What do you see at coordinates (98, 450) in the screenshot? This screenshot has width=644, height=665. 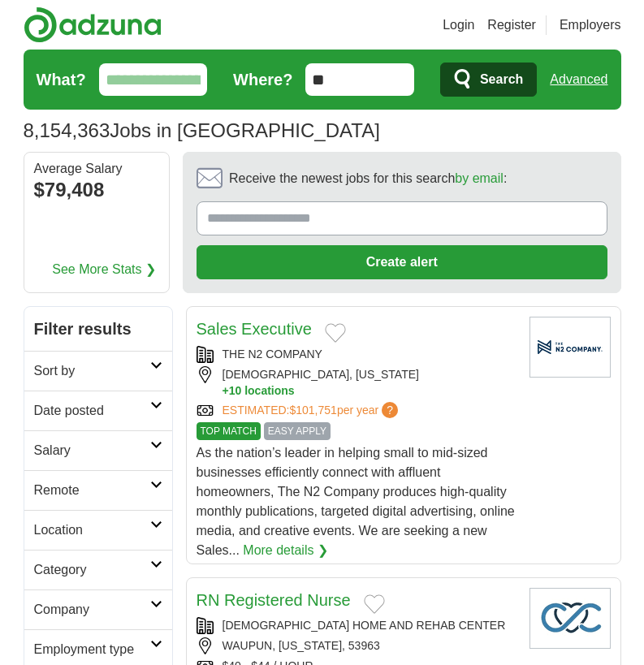 I see `a: Salary` at bounding box center [98, 450].